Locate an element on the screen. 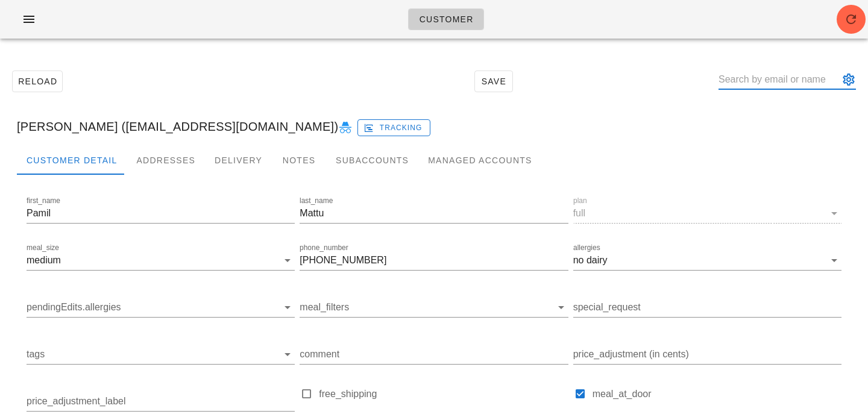 The image size is (868, 417). span: Customer is located at coordinates (445, 20).